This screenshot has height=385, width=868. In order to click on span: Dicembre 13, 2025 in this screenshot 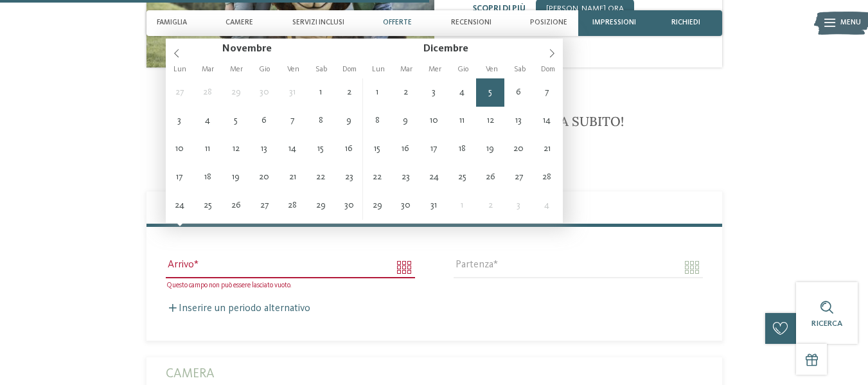, I will do `click(518, 121)`.